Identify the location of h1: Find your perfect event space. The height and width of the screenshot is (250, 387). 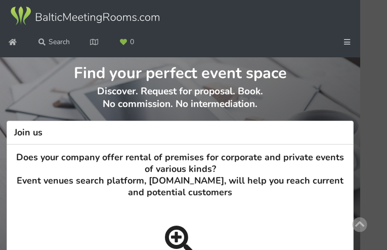
(180, 70).